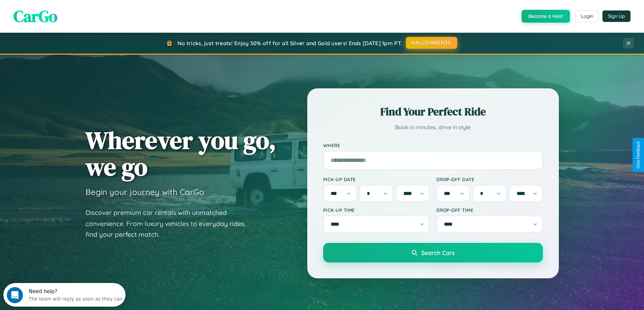  Describe the element at coordinates (170, 224) in the screenshot. I see `p: Discover premium car rentals with unmatched convenience. From luxury vehicles to everyday rides, ...` at that location.